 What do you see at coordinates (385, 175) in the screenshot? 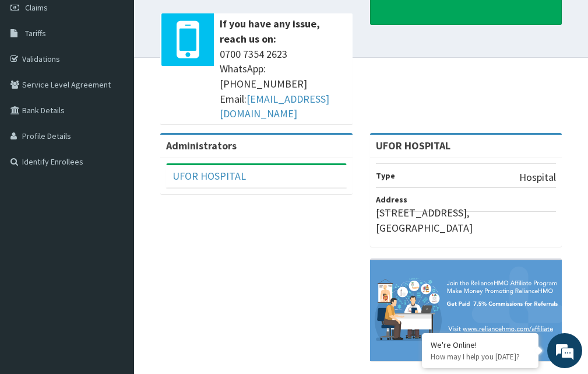
I see `b: Type` at bounding box center [385, 175].